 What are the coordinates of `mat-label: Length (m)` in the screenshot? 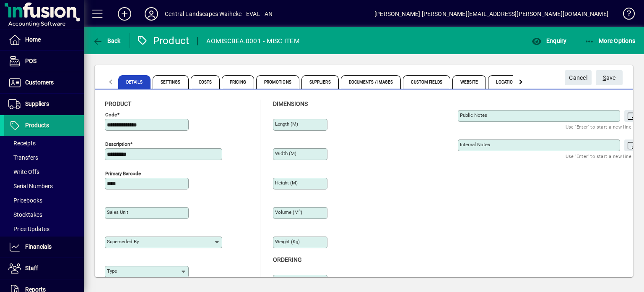 It's located at (287, 124).